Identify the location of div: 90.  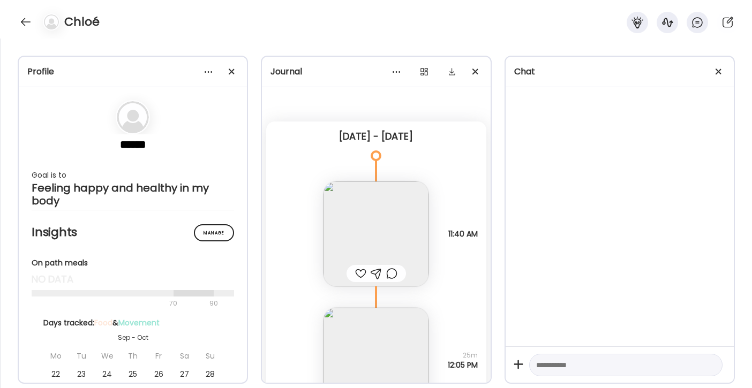
(214, 304).